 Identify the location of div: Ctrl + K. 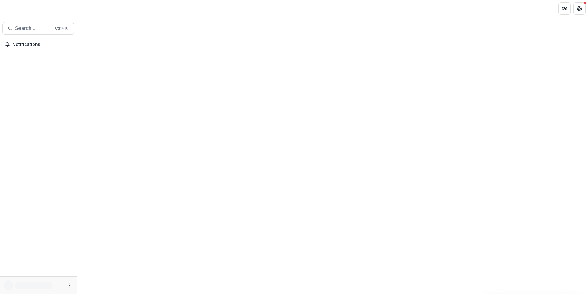
(61, 28).